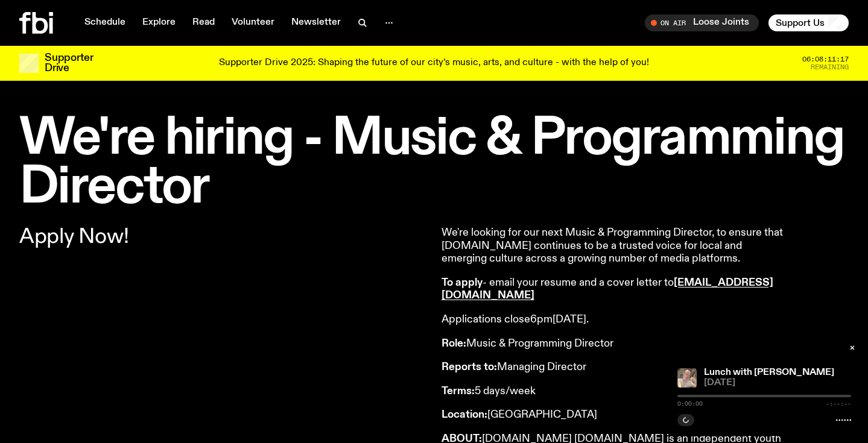 Image resolution: width=868 pixels, height=443 pixels. Describe the element at coordinates (470, 367) in the screenshot. I see `strong: Reports to:` at that location.